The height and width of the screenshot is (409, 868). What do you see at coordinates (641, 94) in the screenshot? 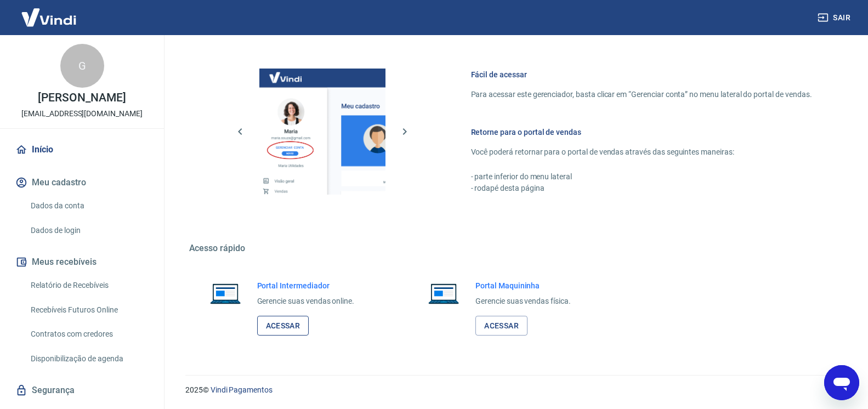
I see `p: Para acessar este gerenciador, basta clicar em “Gerenciar conta” no menu lateral do portal de ven...` at bounding box center [641, 94].